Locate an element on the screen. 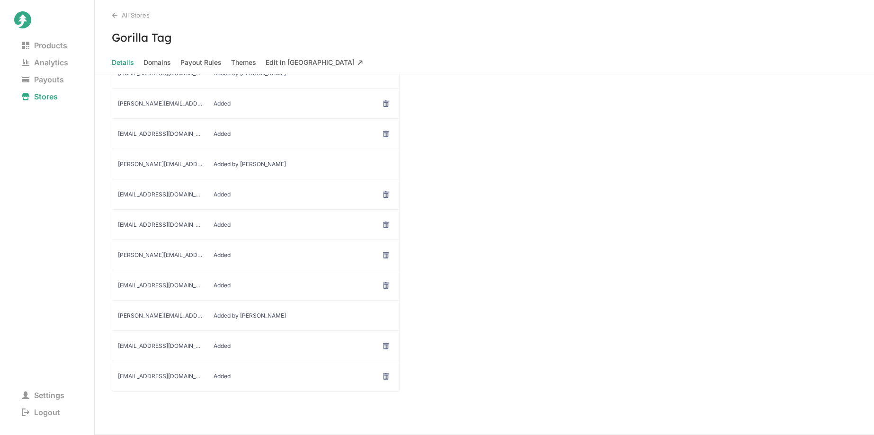  span: Payouts is located at coordinates (43, 80).